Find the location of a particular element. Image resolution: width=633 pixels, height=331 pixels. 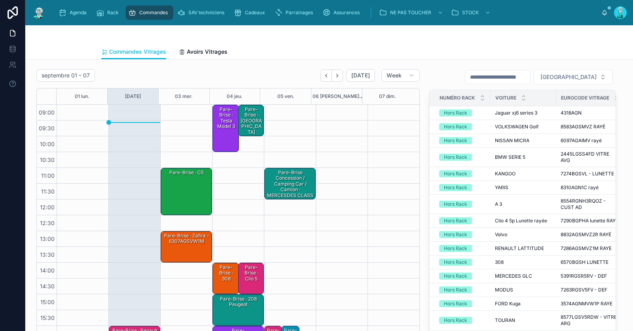

a: VOLKSWAGEN Golf is located at coordinates (523, 127).